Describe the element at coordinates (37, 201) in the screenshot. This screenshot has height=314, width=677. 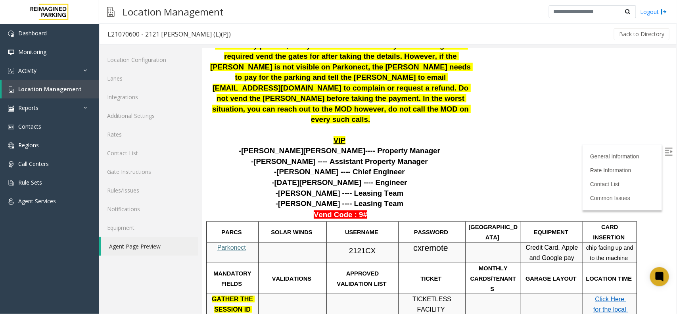
I see `span: Agent Services` at that location.